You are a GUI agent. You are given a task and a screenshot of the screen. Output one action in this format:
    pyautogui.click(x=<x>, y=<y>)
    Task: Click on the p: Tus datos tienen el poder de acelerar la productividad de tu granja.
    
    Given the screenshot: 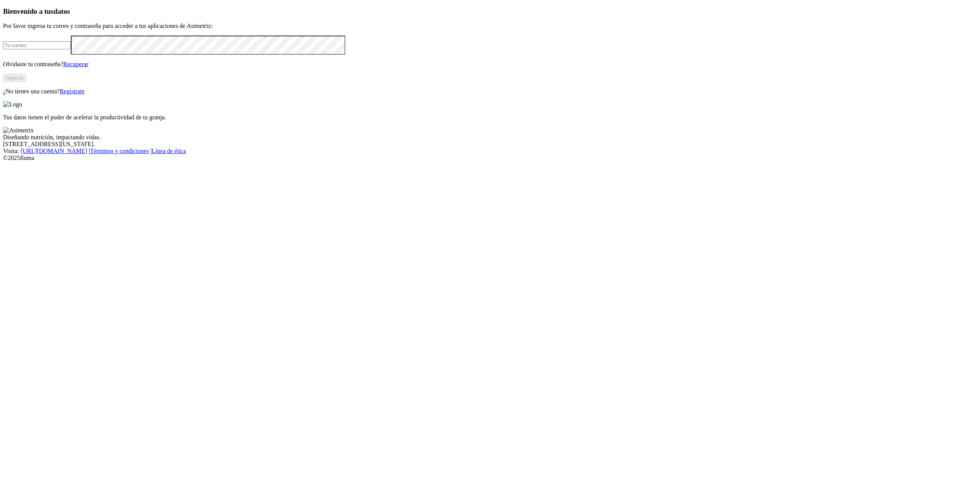 What is the action you would take?
    pyautogui.click(x=490, y=117)
    